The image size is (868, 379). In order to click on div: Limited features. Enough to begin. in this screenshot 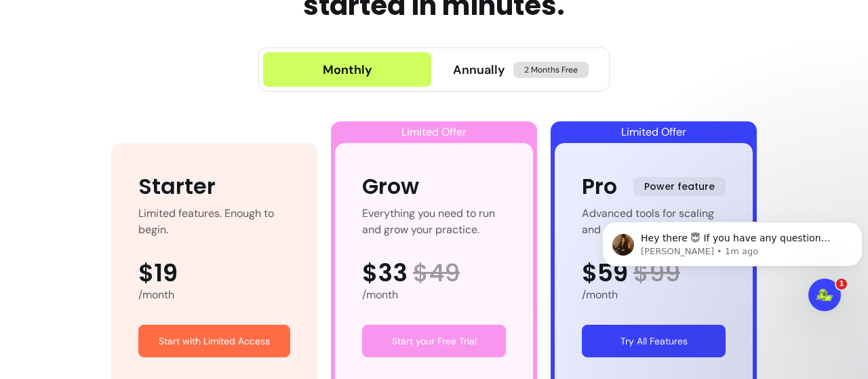, I will do `click(214, 222)`.